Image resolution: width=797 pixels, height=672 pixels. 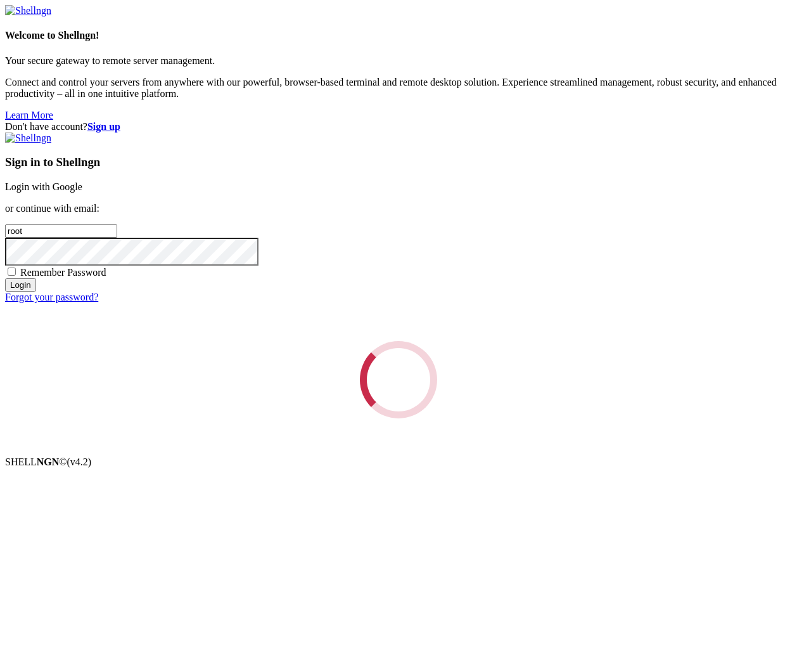 I want to click on p: or continue with email:, so click(x=398, y=209).